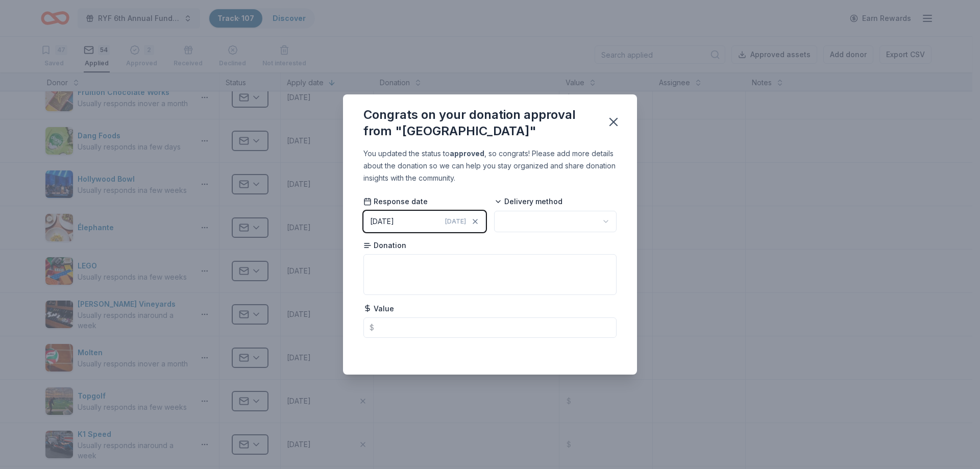 The image size is (980, 469). I want to click on b: approved, so click(467, 153).